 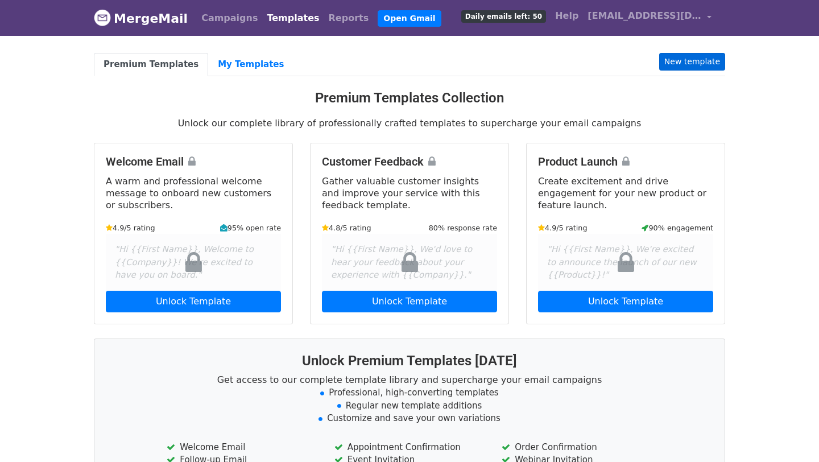 I want to click on a: New template, so click(x=692, y=61).